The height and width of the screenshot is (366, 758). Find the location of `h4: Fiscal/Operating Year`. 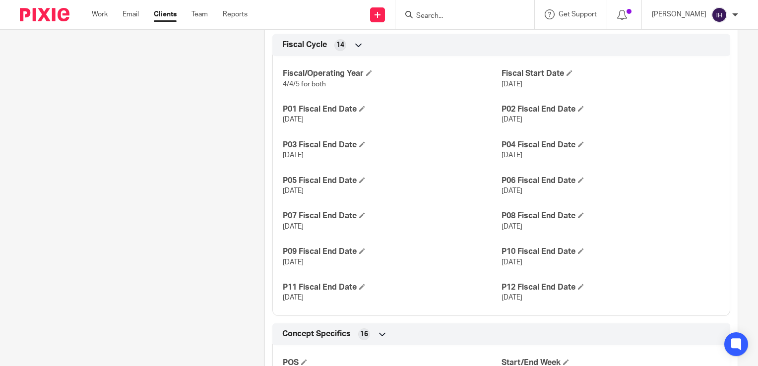

h4: Fiscal/Operating Year is located at coordinates (392, 73).